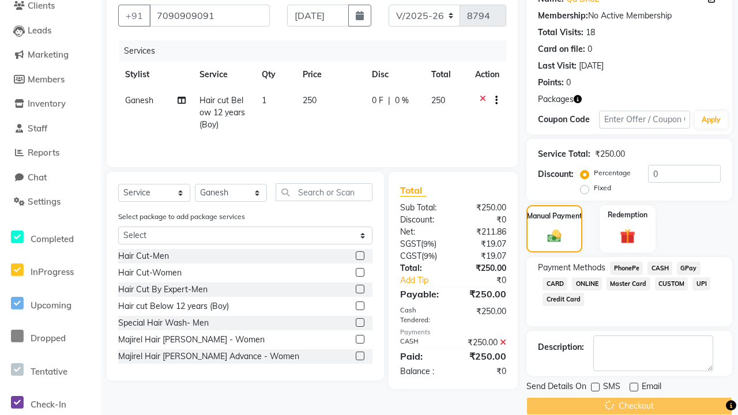  I want to click on span: Upcoming, so click(51, 305).